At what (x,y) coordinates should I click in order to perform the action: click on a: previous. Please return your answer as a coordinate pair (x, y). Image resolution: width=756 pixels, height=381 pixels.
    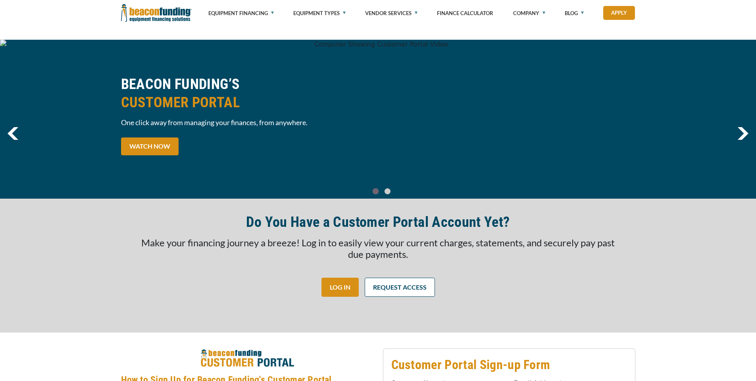
    Looking at the image, I should click on (13, 133).